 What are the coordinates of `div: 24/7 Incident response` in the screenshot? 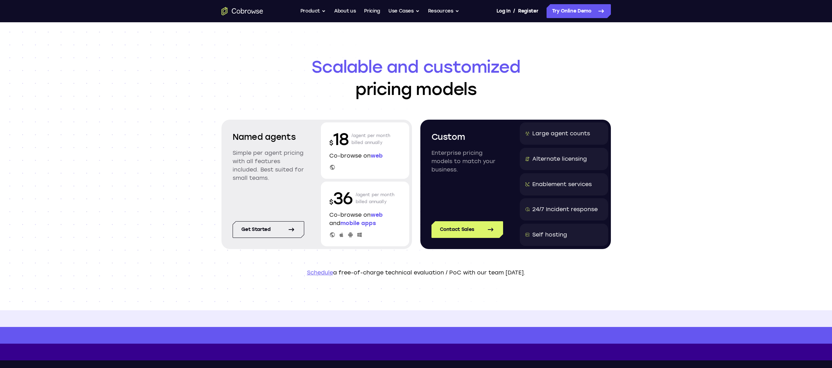 It's located at (565, 209).